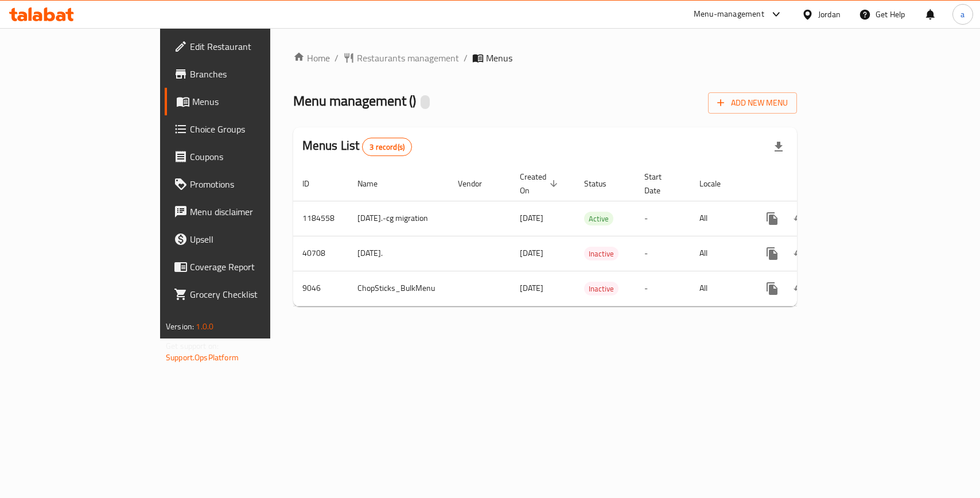 The height and width of the screenshot is (498, 980). Describe the element at coordinates (357, 147) in the screenshot. I see `h2: Menus List` at that location.